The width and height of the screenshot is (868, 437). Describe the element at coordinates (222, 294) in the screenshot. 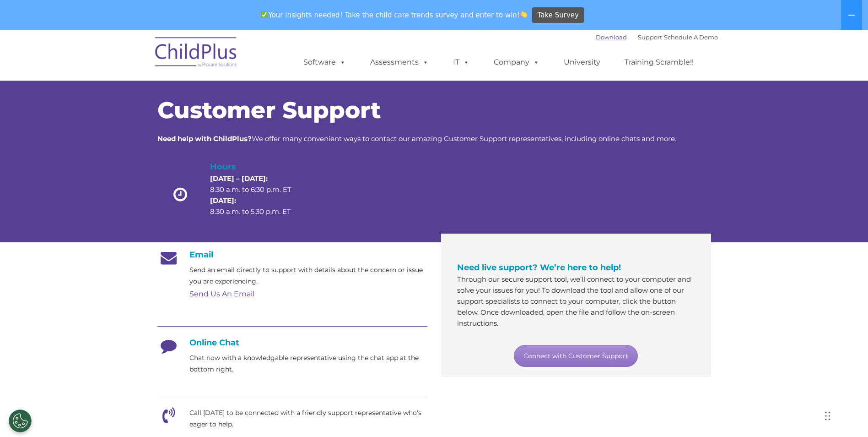

I see `a: Send Us An Email` at that location.